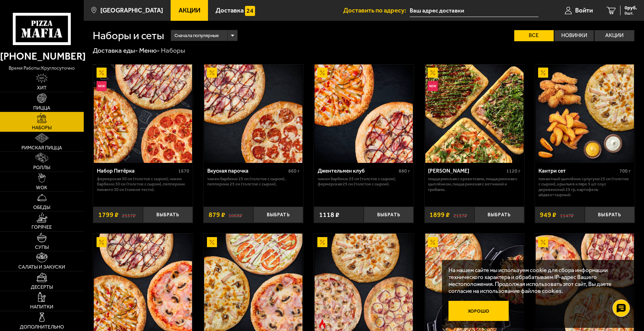 The image size is (644, 331). What do you see at coordinates (461, 214) in the screenshot?
I see `s: 2137 ₽` at bounding box center [461, 214].